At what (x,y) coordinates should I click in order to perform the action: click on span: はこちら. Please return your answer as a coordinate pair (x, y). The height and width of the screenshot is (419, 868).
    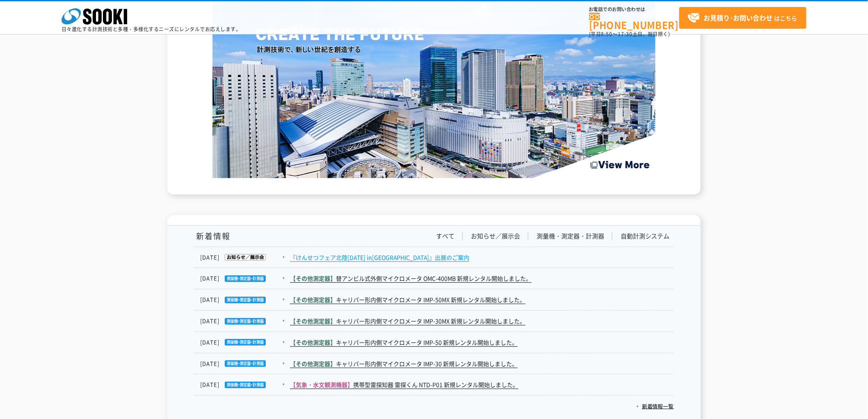
    Looking at the image, I should click on (742, 18).